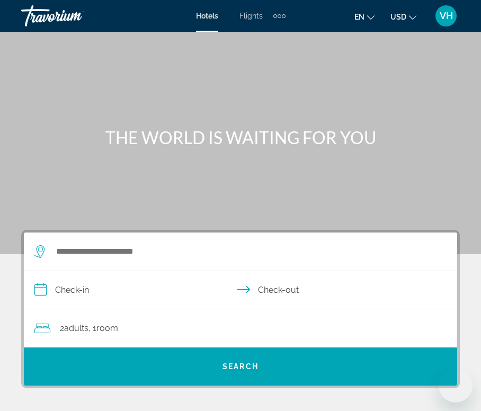 This screenshot has height=411, width=481. What do you see at coordinates (103, 329) in the screenshot?
I see `span: , 1` at bounding box center [103, 329].